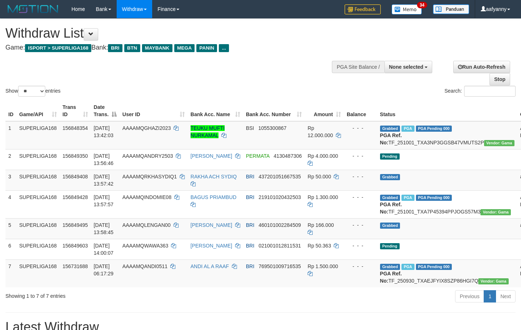 Image resolution: width=521 pixels, height=330 pixels. What do you see at coordinates (279, 197) in the screenshot?
I see `span: Copy 219101020432503 to clipboard` at bounding box center [279, 197].